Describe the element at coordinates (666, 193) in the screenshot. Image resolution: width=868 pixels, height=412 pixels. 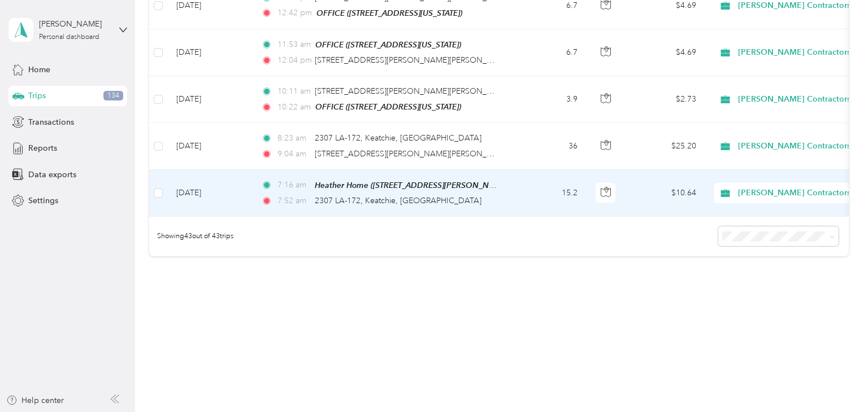
I see `td: $10.64` at that location.